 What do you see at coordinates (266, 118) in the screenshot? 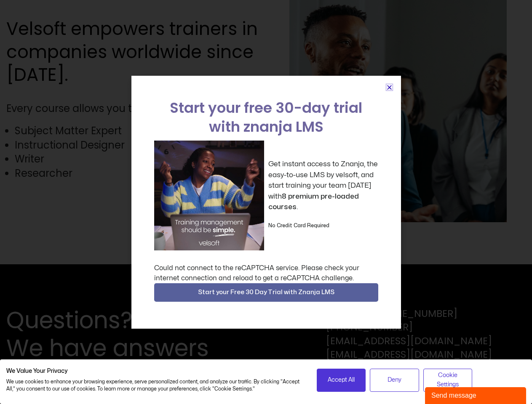
I see `h2: Start your free 30-day trial with znanja LMS` at bounding box center [266, 118].